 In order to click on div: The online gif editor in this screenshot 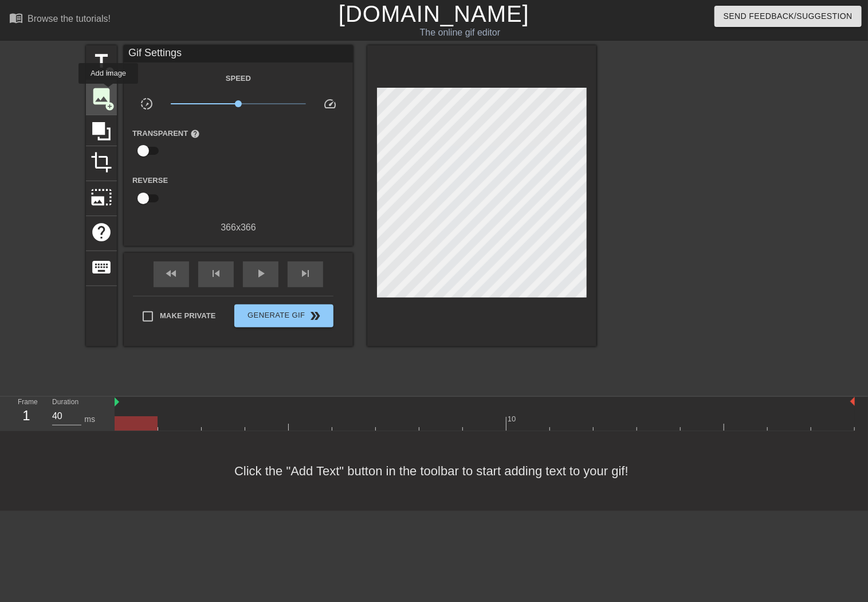, I will do `click(460, 33)`.